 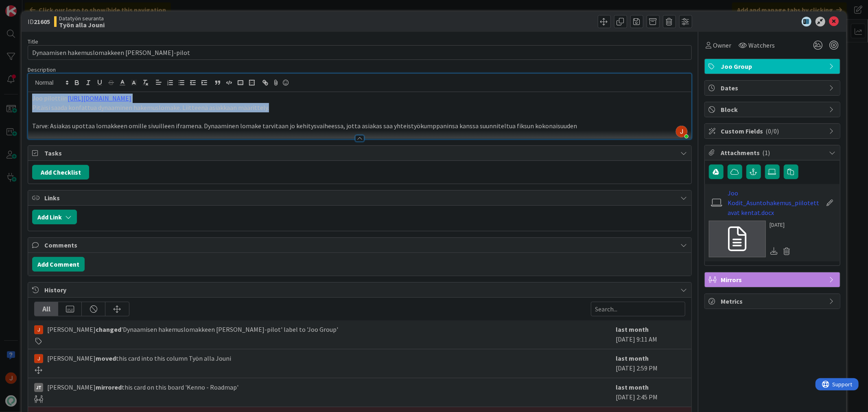 I want to click on img: AAcHTtdL3wtcyn1eGseKwND0X38ITvXuPg5_7r7WNcK5=s96-c, so click(x=682, y=132).